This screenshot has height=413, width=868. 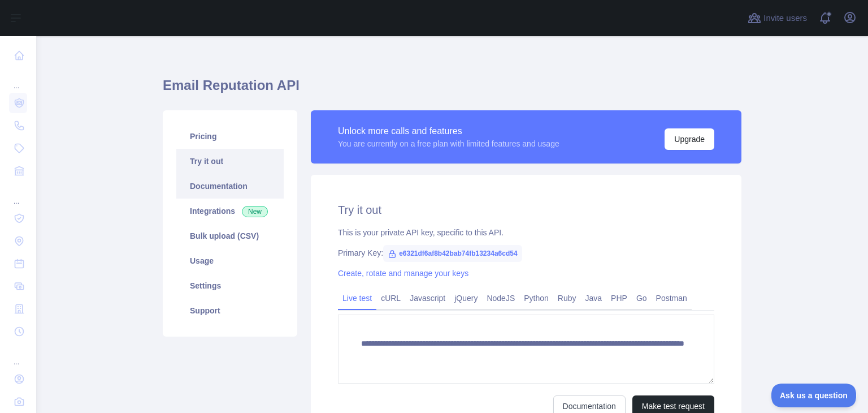 What do you see at coordinates (466, 298) in the screenshot?
I see `a: jQuery` at bounding box center [466, 298].